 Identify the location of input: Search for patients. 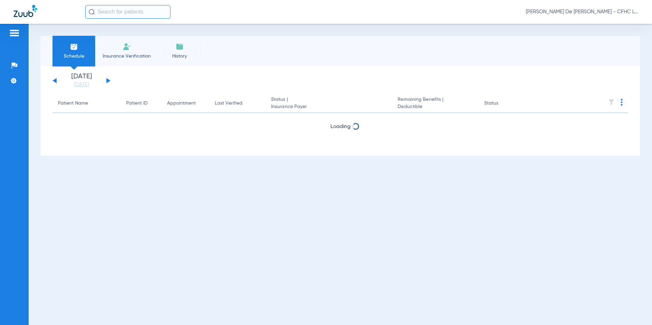
(128, 12).